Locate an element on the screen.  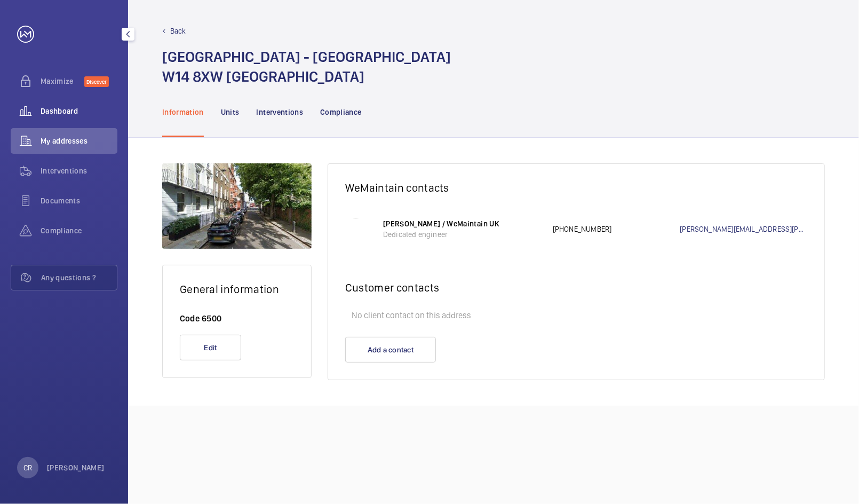
span: My addresses is located at coordinates (79, 141).